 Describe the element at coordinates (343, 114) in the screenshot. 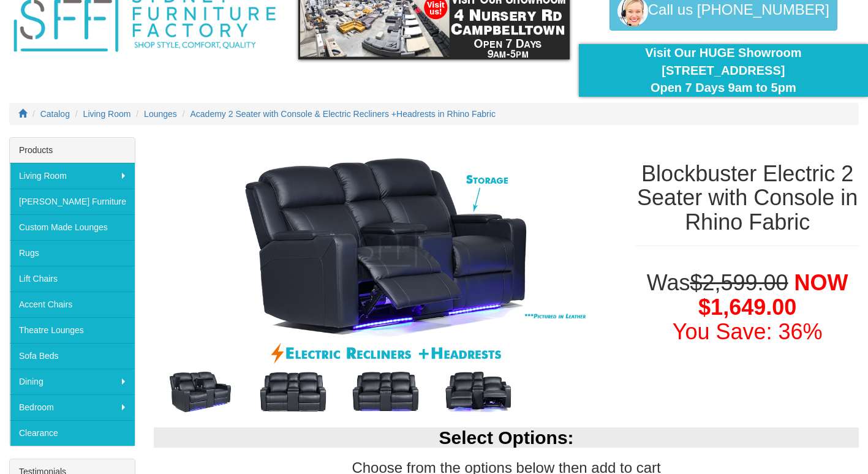

I see `a: Academy 2 Seater with Console & Electric Recliners +Headrests in Rhino Fabric` at that location.